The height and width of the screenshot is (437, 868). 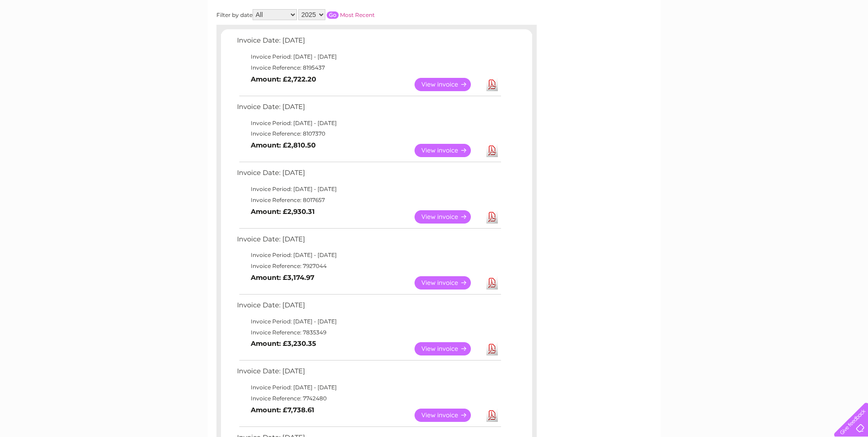 What do you see at coordinates (368, 68) in the screenshot?
I see `td: Invoice Reference: 8195437` at bounding box center [368, 68].